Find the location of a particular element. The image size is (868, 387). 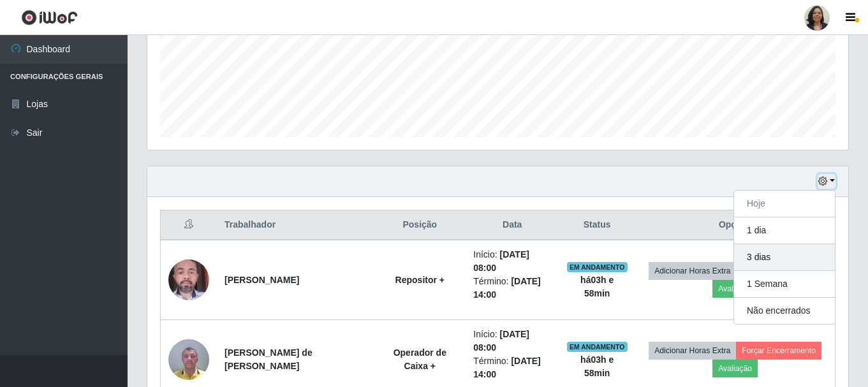

strong: Operador de Caixa + is located at coordinates (420, 359).